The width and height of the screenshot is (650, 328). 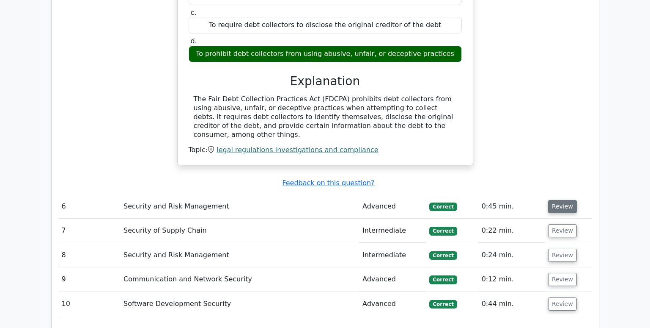 What do you see at coordinates (240, 230) in the screenshot?
I see `td: Security of Supply Chain` at bounding box center [240, 230].